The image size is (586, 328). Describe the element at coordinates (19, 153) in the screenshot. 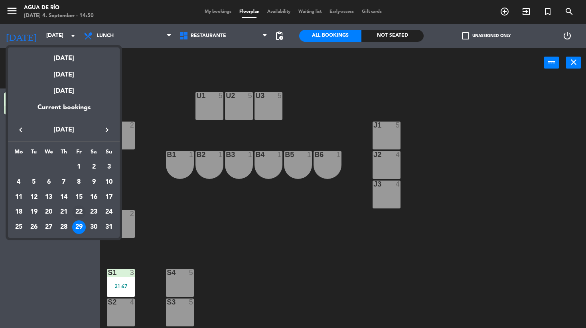

I see `th: Monday` at that location.